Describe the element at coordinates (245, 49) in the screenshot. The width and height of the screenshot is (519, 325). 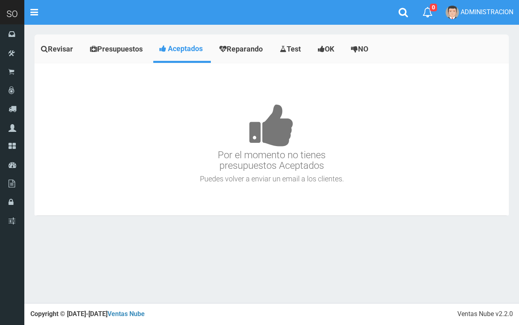
I see `span: Reparando` at that location.